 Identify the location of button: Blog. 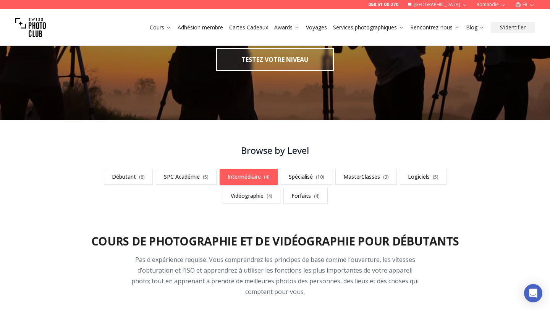
(475, 27).